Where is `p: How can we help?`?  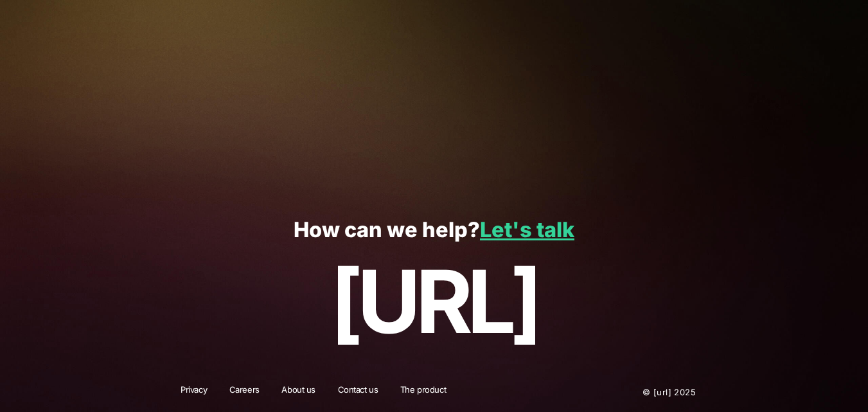 p: How can we help? is located at coordinates (434, 230).